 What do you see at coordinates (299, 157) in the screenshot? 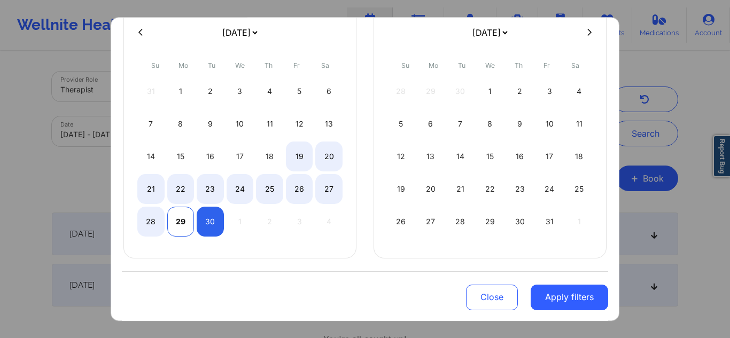
I see `div: Fri Sep 19 2025` at bounding box center [299, 157].